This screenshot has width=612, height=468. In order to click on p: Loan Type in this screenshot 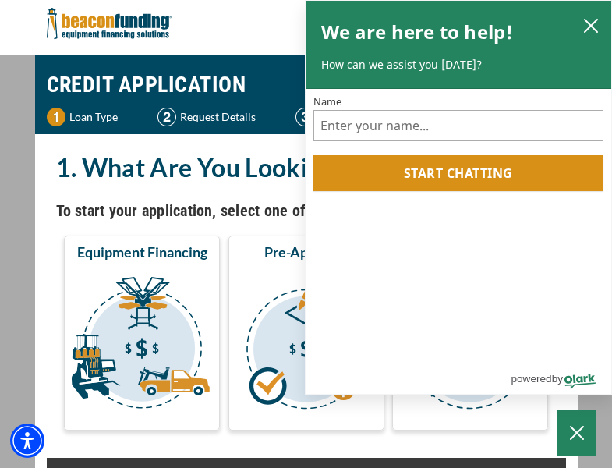, I will do `click(94, 117)`.